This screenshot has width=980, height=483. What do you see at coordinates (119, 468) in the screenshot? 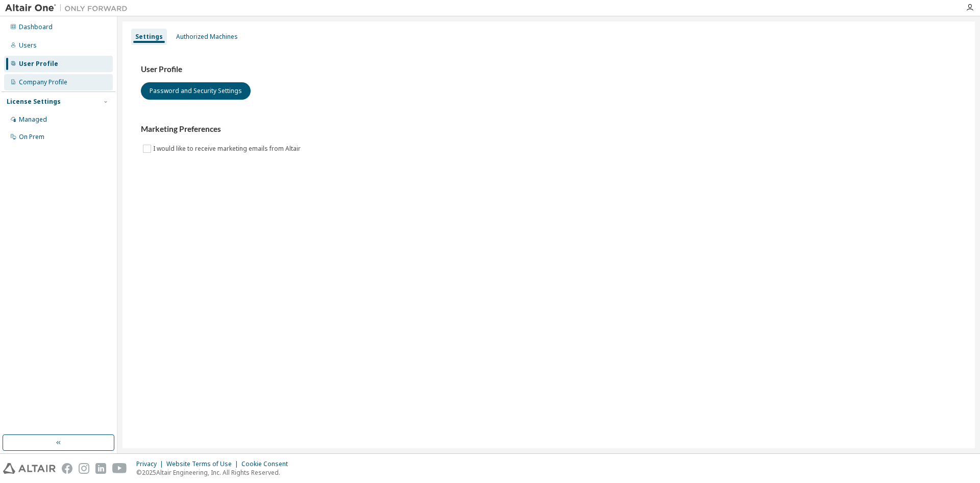
I see `img: youtube.svg` at bounding box center [119, 468].